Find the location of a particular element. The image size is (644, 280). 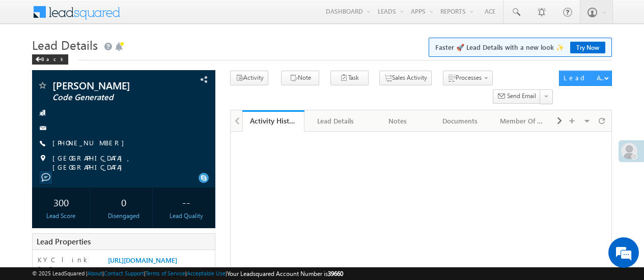

a: Terms of Service is located at coordinates (166, 273).